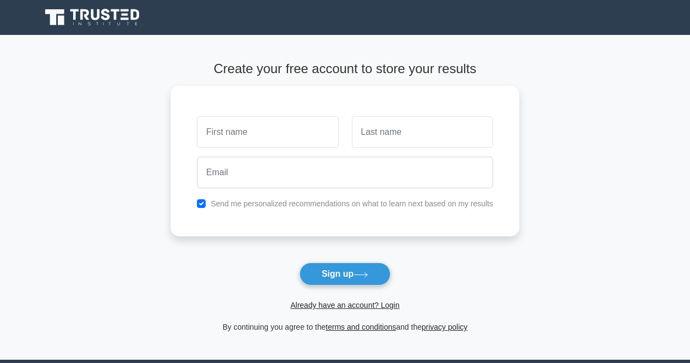 This screenshot has height=363, width=690. Describe the element at coordinates (345, 327) in the screenshot. I see `div: By continuing you agree to the and the` at that location.